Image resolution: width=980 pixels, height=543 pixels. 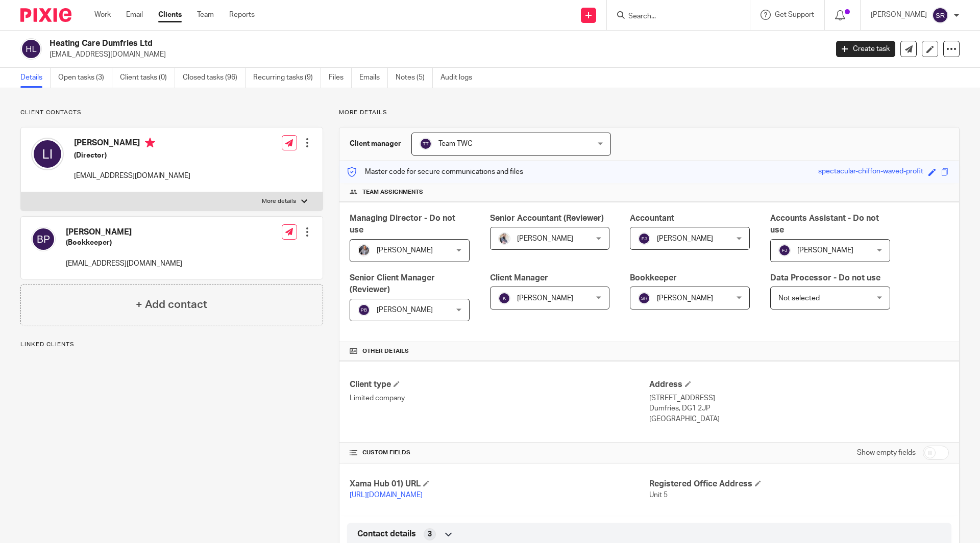 What do you see at coordinates (402, 224) in the screenshot?
I see `span: Managing Director - Do not use` at bounding box center [402, 224].